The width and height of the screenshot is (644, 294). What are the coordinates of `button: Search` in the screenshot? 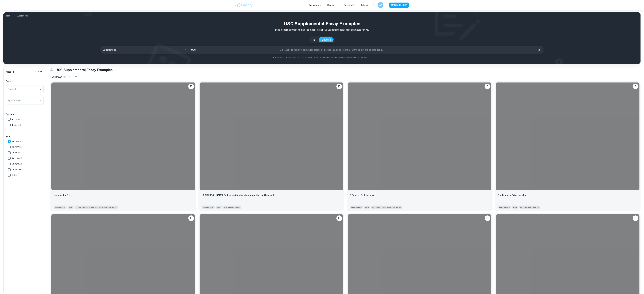 It's located at (539, 50).